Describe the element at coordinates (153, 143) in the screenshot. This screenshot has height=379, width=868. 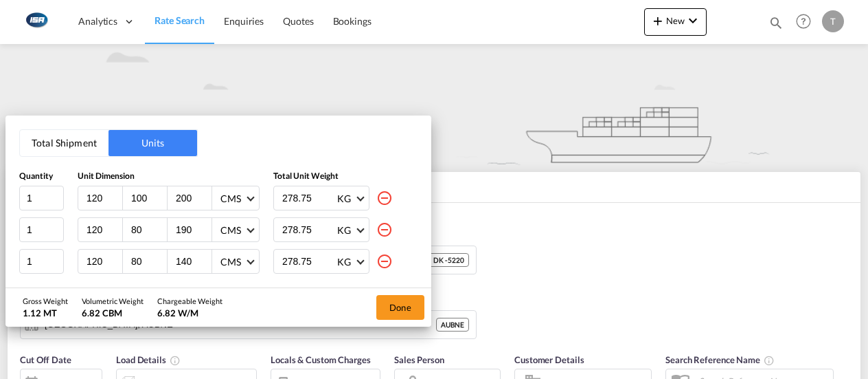
I see `button: Units` at that location.